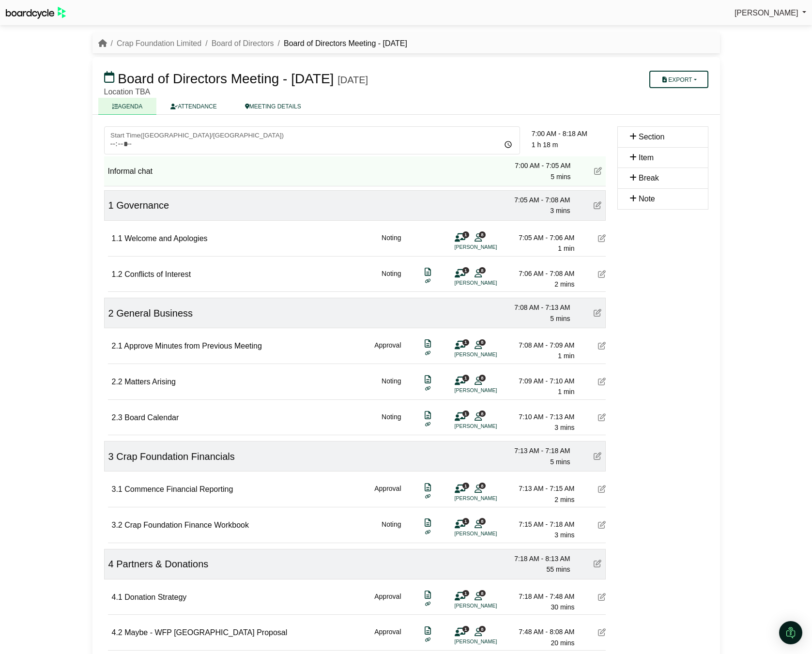  What do you see at coordinates (193, 106) in the screenshot?
I see `a: ATTENDANCE` at bounding box center [193, 106].